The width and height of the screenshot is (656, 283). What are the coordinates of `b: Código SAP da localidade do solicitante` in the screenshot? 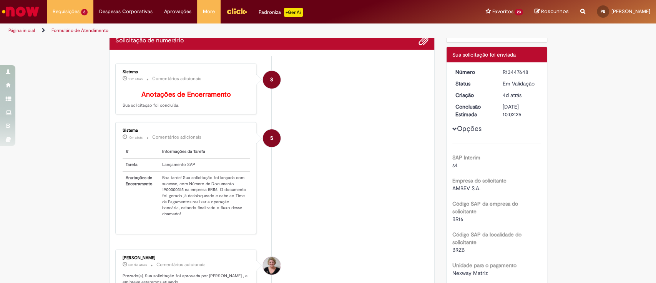 It's located at (487, 238).